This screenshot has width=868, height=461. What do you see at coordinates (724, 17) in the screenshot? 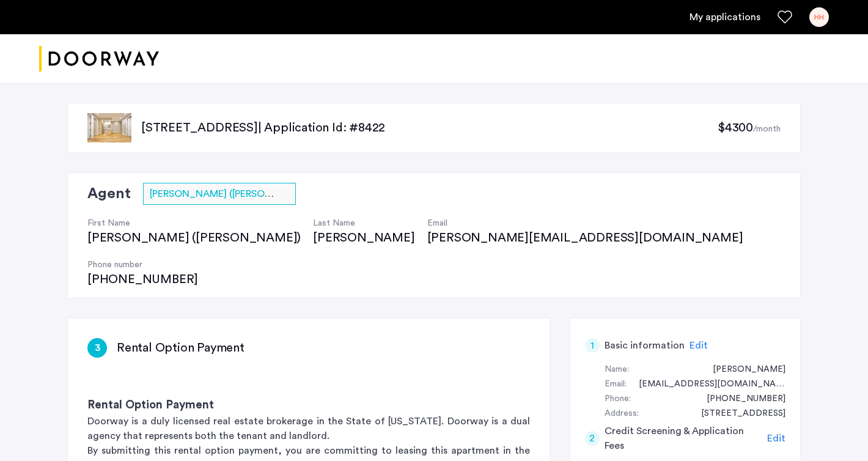
I see `a: My application` at bounding box center [724, 17].